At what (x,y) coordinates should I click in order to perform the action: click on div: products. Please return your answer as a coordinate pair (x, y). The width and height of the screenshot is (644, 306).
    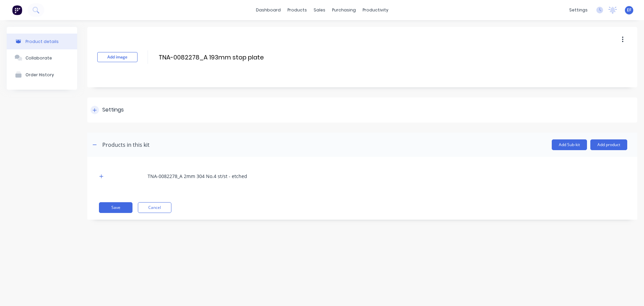
    Looking at the image, I should click on (297, 10).